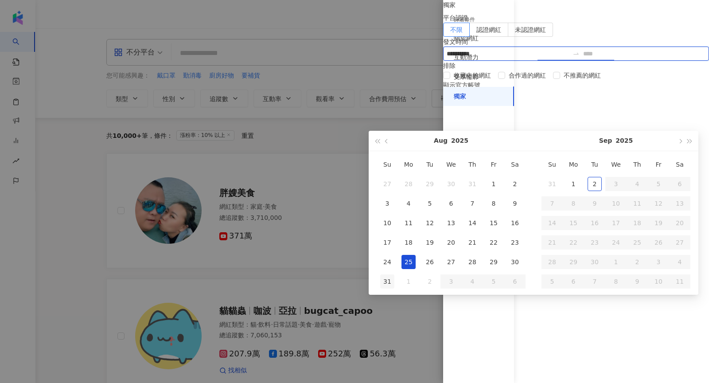 The image size is (709, 383). I want to click on td: 2025-07-31, so click(472, 184).